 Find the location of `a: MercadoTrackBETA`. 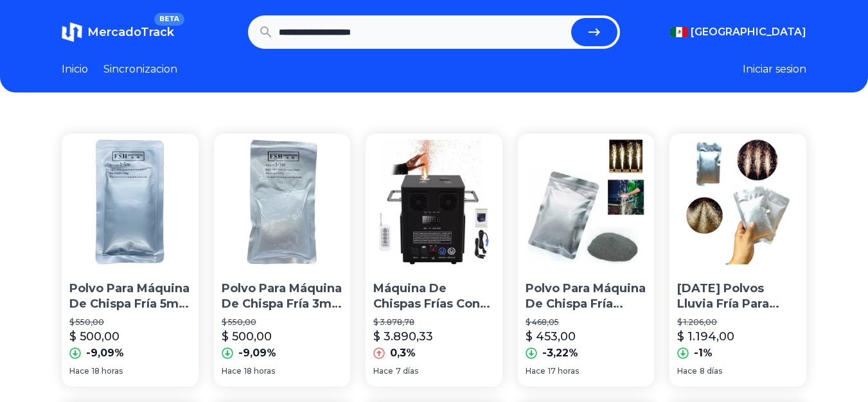

a: MercadoTrackBETA is located at coordinates (117, 32).